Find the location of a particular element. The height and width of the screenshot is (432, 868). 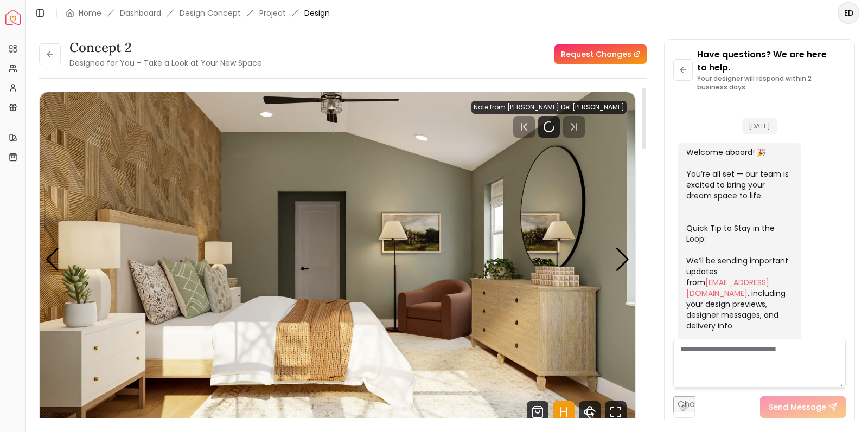

a: Spacejoy is located at coordinates (13, 17).